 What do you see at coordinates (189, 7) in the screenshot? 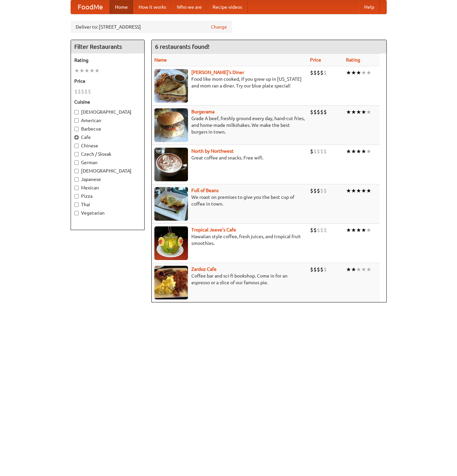
I see `a: Who we are` at bounding box center [189, 7].